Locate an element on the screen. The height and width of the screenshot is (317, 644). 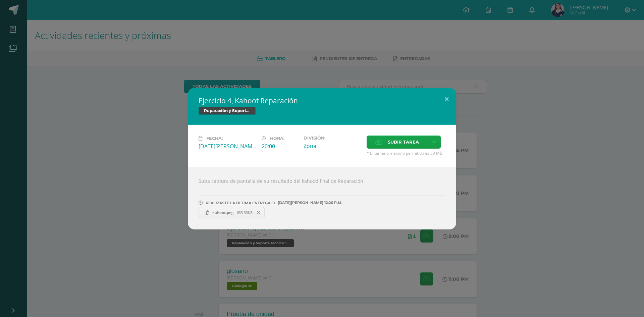
span: Reparación y Soporte Técnico is located at coordinates (227, 111).